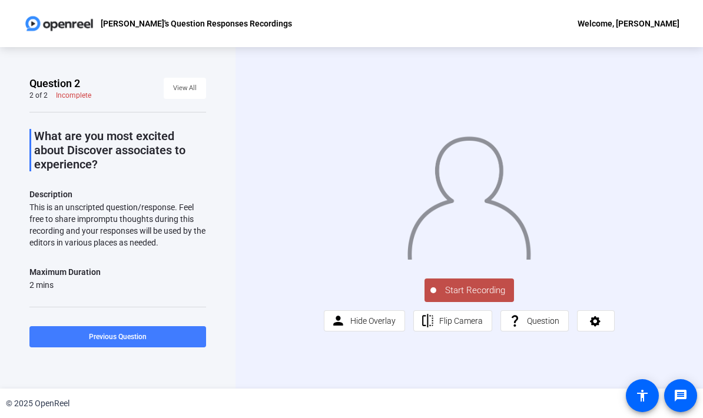 This screenshot has width=703, height=418. Describe the element at coordinates (118, 194) in the screenshot. I see `p: Description` at that location.